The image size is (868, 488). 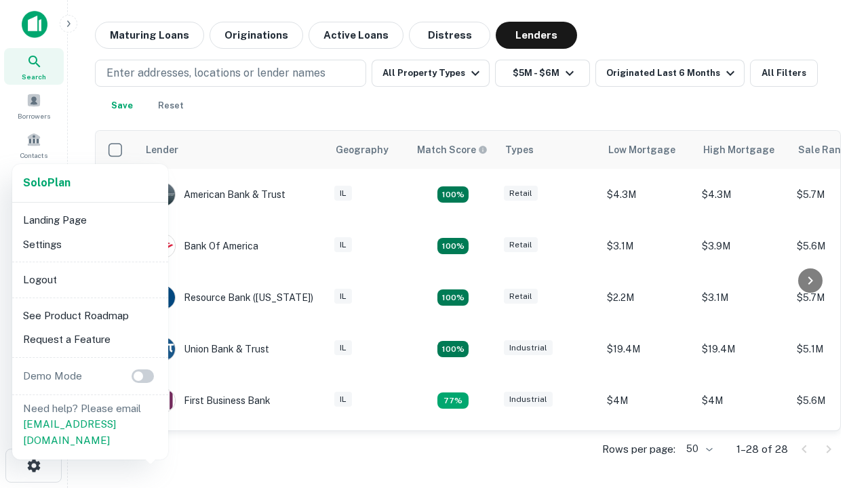 What do you see at coordinates (90, 316) in the screenshot?
I see `li: See Product Roadmap` at bounding box center [90, 316].